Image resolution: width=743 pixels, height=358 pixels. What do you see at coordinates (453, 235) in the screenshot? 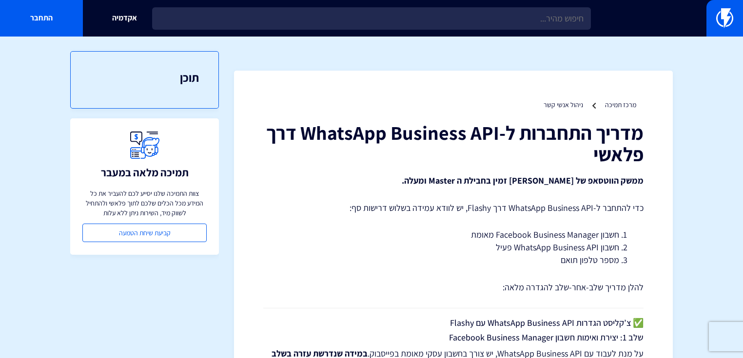
I see `li: חשבון Facebook Business Manager מאומת` at bounding box center [453, 235].